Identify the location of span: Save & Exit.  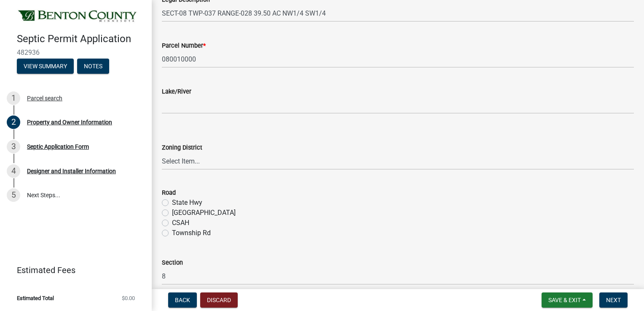
(564, 300).